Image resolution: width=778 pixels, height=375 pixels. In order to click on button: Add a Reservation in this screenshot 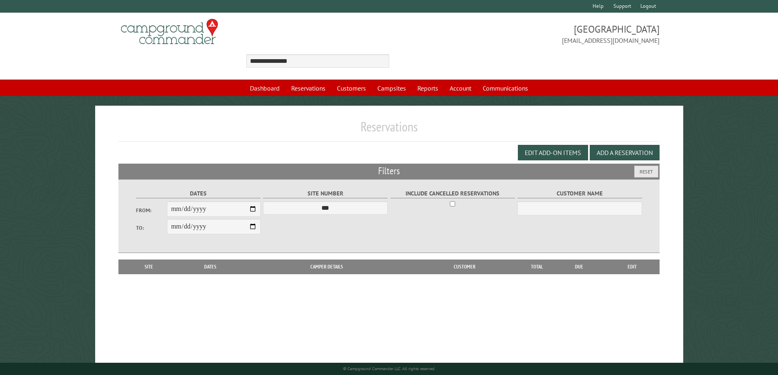, I will do `click(624, 153)`.